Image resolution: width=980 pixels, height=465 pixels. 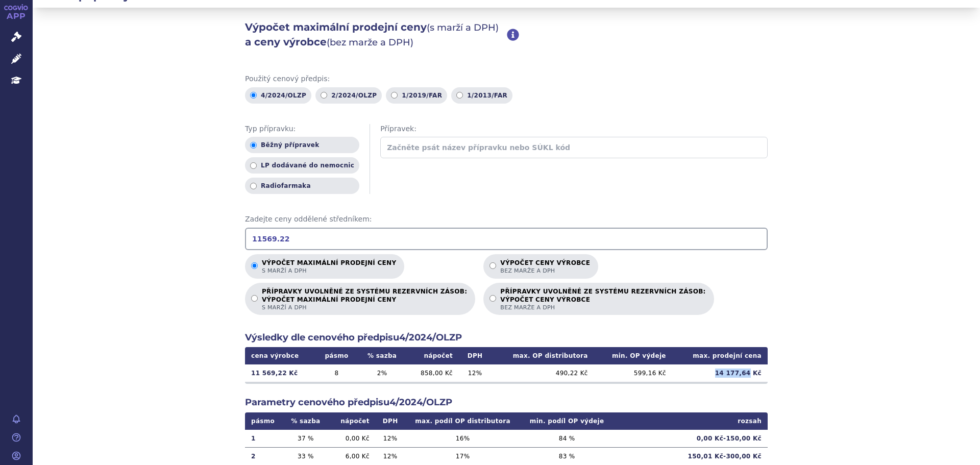 I want to click on input: 1/2013/FAR, so click(x=460, y=95).